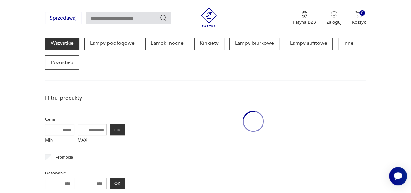 Image resolution: width=411 pixels, height=193 pixels. I want to click on div: oval-loading, so click(253, 121).